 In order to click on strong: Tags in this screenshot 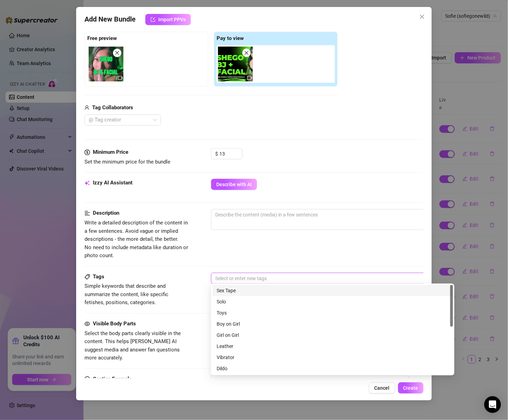, I will do `click(98, 276)`.